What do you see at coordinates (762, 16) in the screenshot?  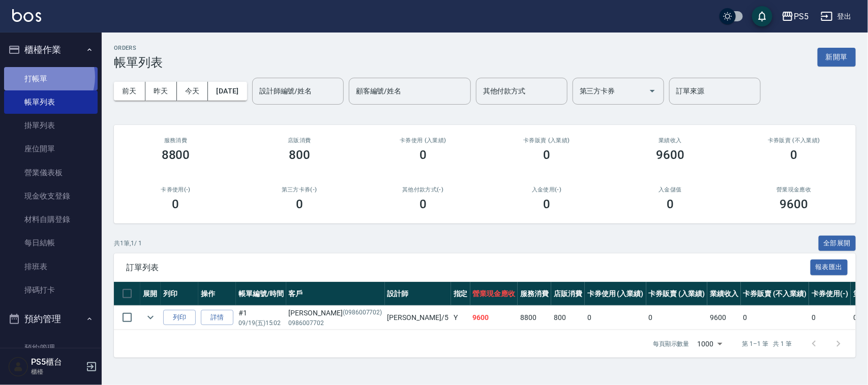 I see `button: save` at bounding box center [762, 16].